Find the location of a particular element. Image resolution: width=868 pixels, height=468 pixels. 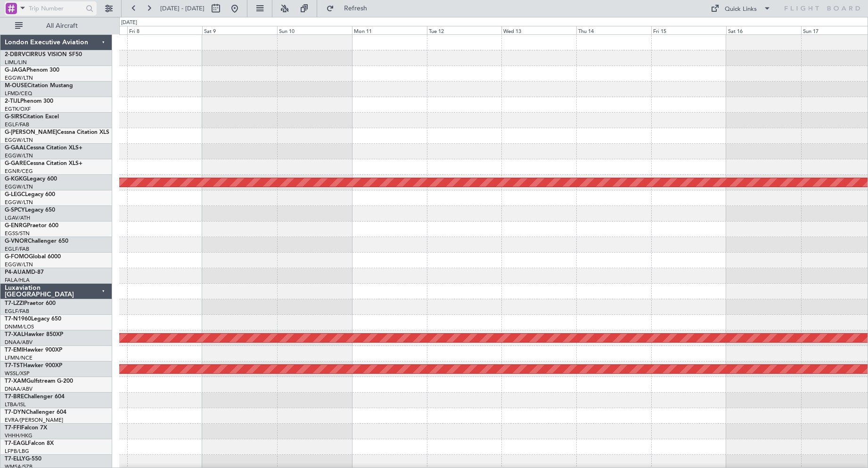

div: Fri 15 is located at coordinates (688, 30).